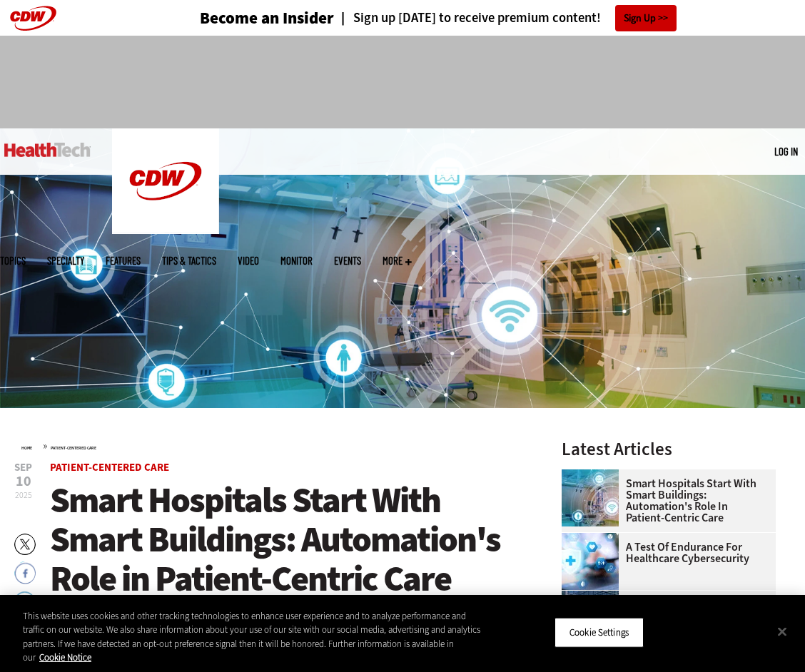 This screenshot has height=672, width=805. I want to click on button: Cookie Settings, so click(598, 633).